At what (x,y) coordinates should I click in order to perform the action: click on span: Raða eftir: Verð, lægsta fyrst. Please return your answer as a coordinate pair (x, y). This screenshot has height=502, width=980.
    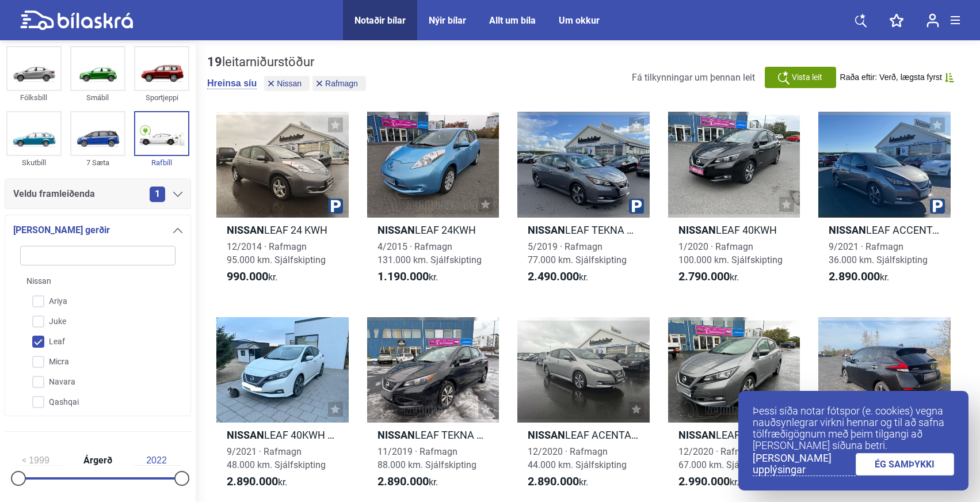
    Looking at the image, I should click on (891, 77).